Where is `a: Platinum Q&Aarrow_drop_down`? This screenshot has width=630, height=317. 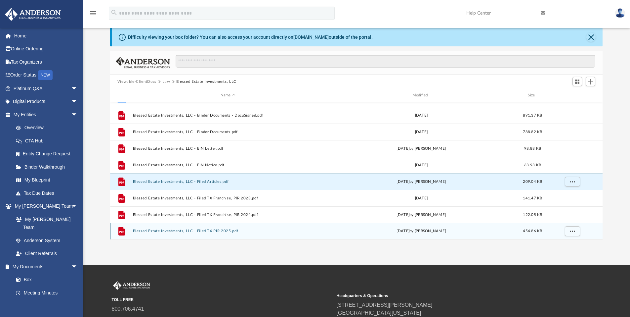 a: Platinum Q&Aarrow_drop_down is located at coordinates (46, 88).